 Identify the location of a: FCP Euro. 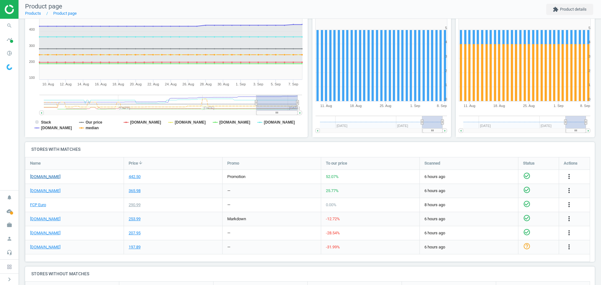
(38, 205).